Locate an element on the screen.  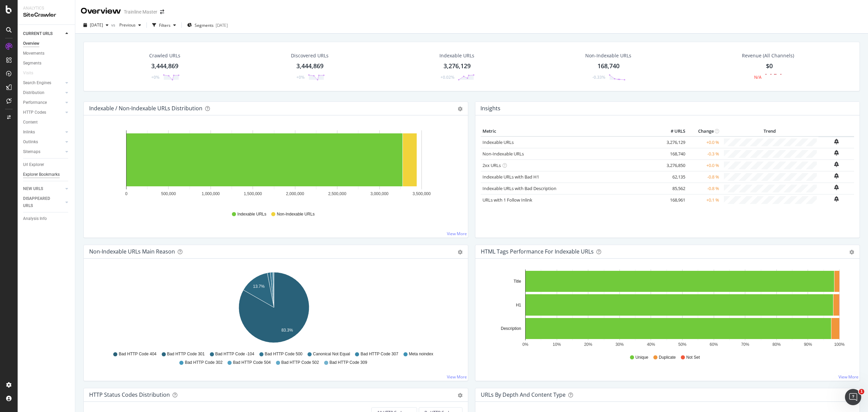
div: SiteCrawler is located at coordinates (46, 15).